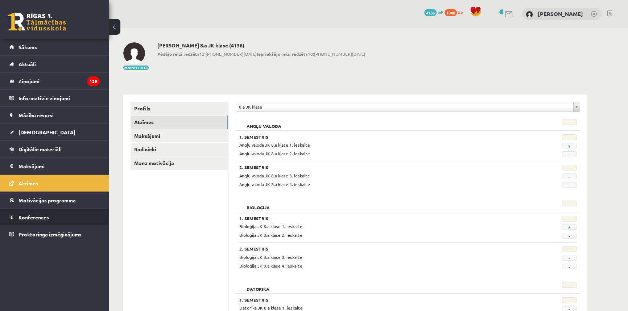  I want to click on span: Konferences, so click(34, 218).